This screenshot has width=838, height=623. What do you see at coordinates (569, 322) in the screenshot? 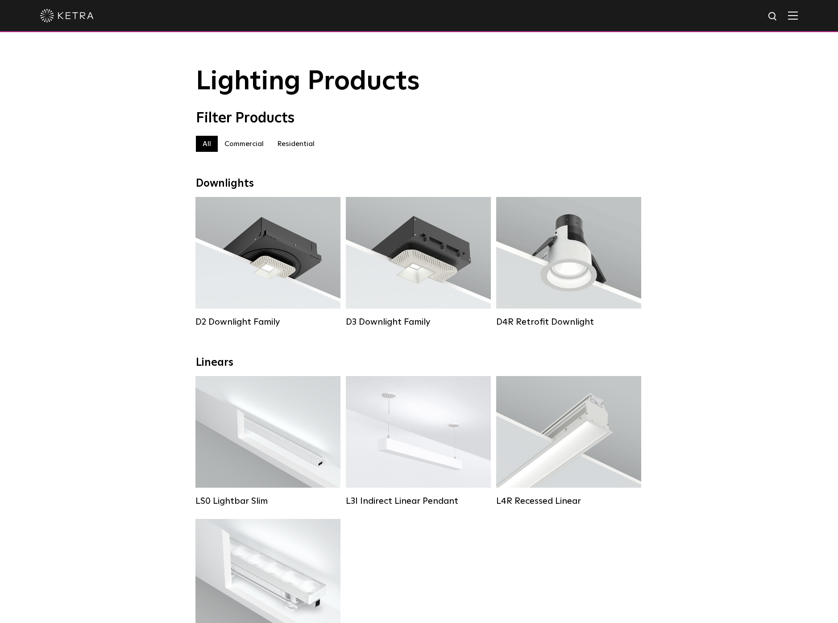
I see `div: D4R Retrofit Downlight` at bounding box center [569, 322].